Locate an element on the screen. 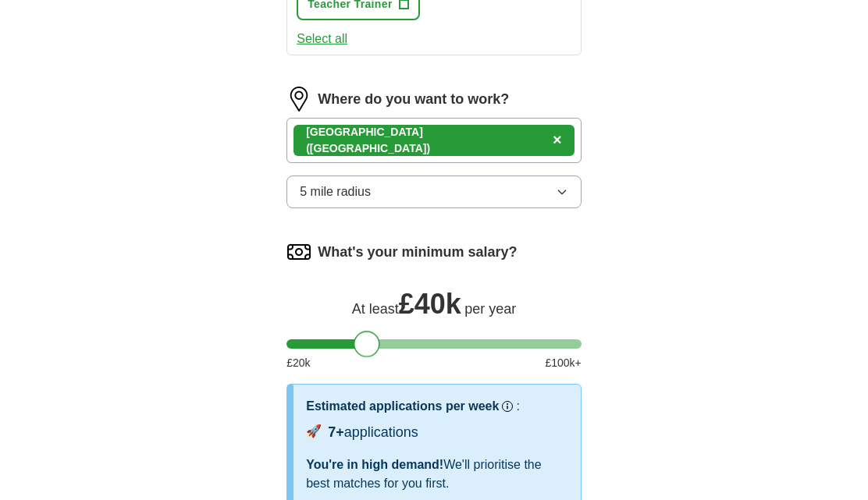 This screenshot has height=500, width=868. span: At least is located at coordinates (376, 309).